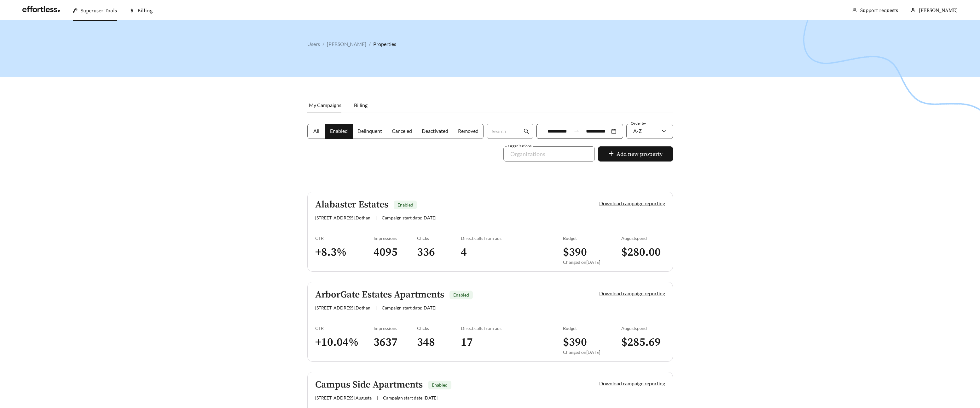 The image size is (980, 408). What do you see at coordinates (639, 154) in the screenshot?
I see `span: Add new property` at bounding box center [639, 154].